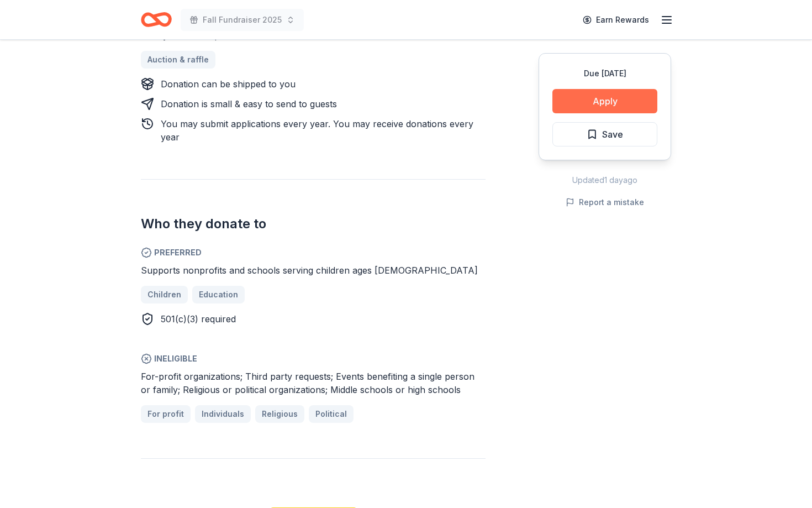 Image resolution: width=812 pixels, height=508 pixels. Describe the element at coordinates (178, 60) in the screenshot. I see `a: Auction & raffle` at that location.